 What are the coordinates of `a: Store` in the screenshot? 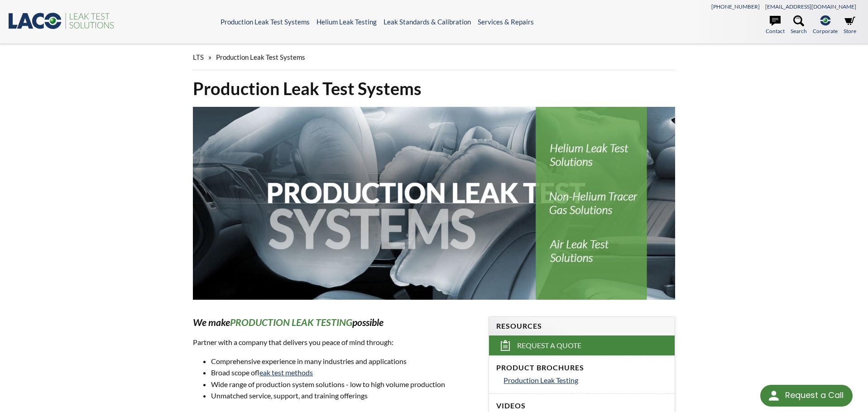 It's located at (850, 25).